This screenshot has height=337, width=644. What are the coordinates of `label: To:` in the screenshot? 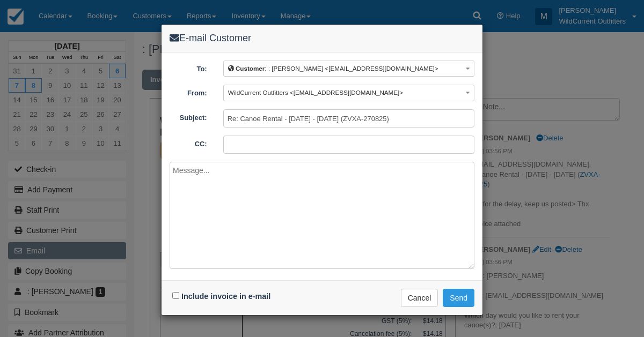 It's located at (188, 67).